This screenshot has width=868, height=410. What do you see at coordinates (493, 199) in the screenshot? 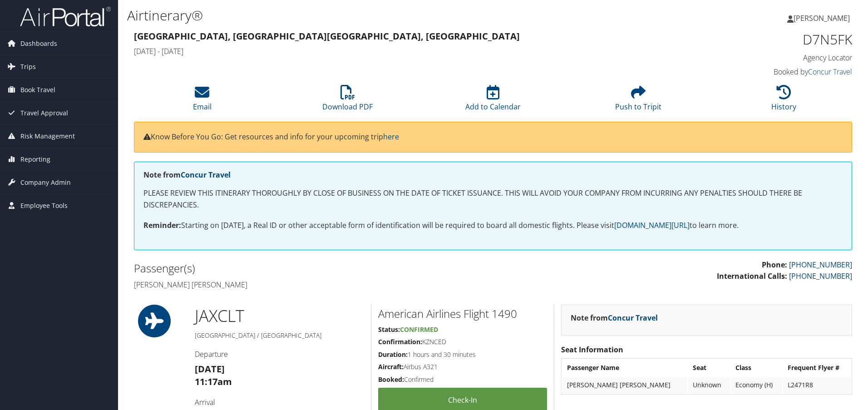
I see `p: PLEASE REVIEW THIS ITINERARY THOROUGHLY BY CLOSE OF BUSINESS ON THE DATE OF TICKET ISSUANCE. THIS...` at bounding box center [493, 199].